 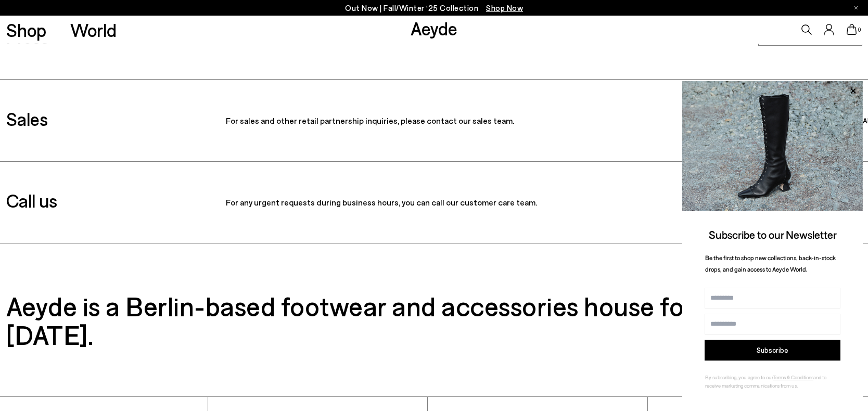 I want to click on span: By subscribing, you agree to our, so click(x=738, y=377).